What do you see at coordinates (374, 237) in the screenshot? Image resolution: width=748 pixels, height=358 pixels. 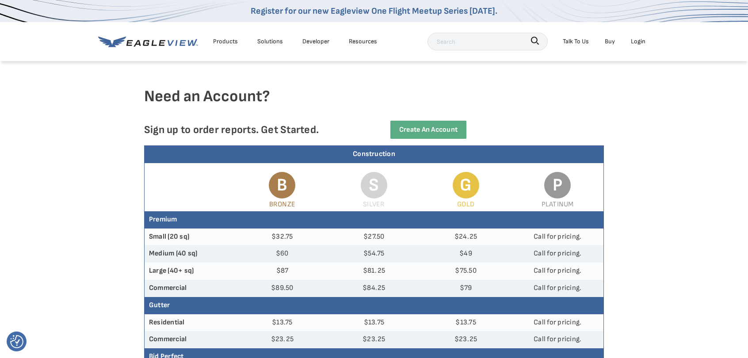 I see `td: $27.50` at bounding box center [374, 237].